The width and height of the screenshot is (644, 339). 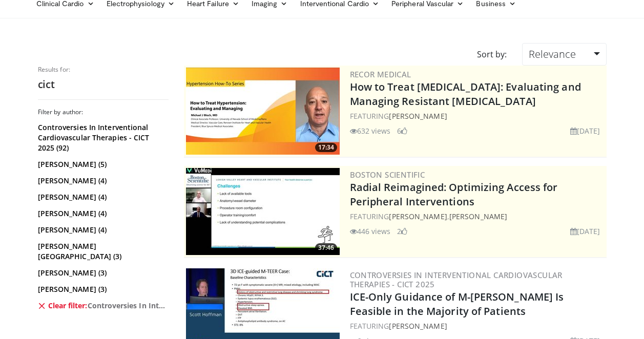 I want to click on a: Controversies In Interventional Cardiovascular Therapies - CICT 2025 (92), so click(x=101, y=138).